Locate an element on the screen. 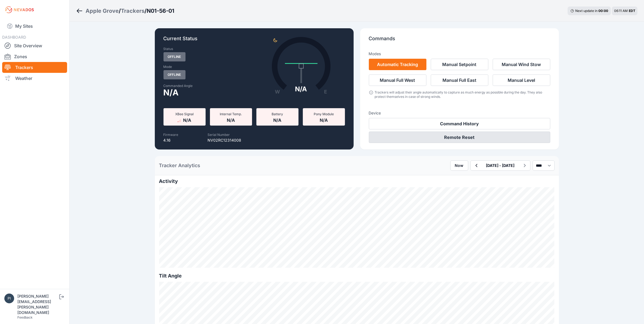 The width and height of the screenshot is (644, 324). span: 06:11 AM is located at coordinates (621, 11).